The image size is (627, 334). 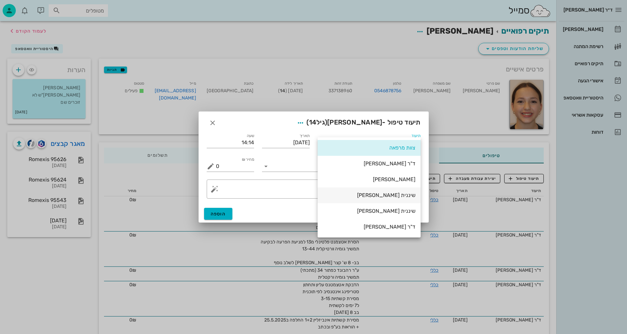 I want to click on label: מחיר ₪, so click(x=248, y=159).